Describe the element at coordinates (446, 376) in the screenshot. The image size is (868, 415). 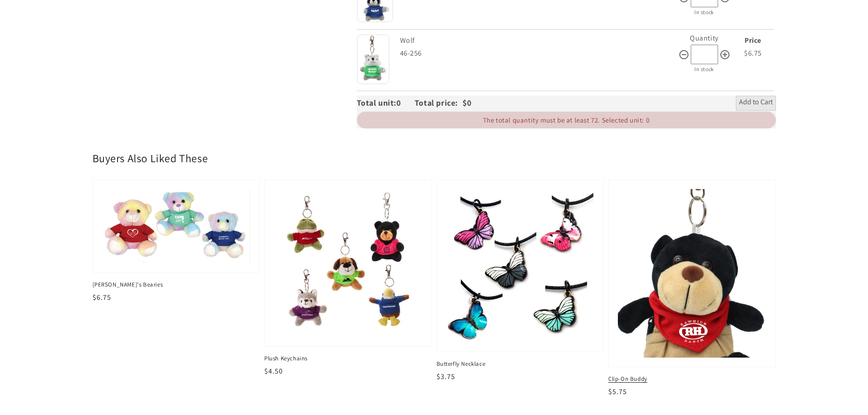
I see `span: $3.75` at that location.